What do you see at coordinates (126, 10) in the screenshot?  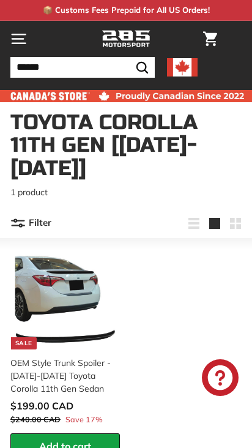 I see `p: 📦 Customs Fees Prepaid for All US Orders!` at bounding box center [126, 10].